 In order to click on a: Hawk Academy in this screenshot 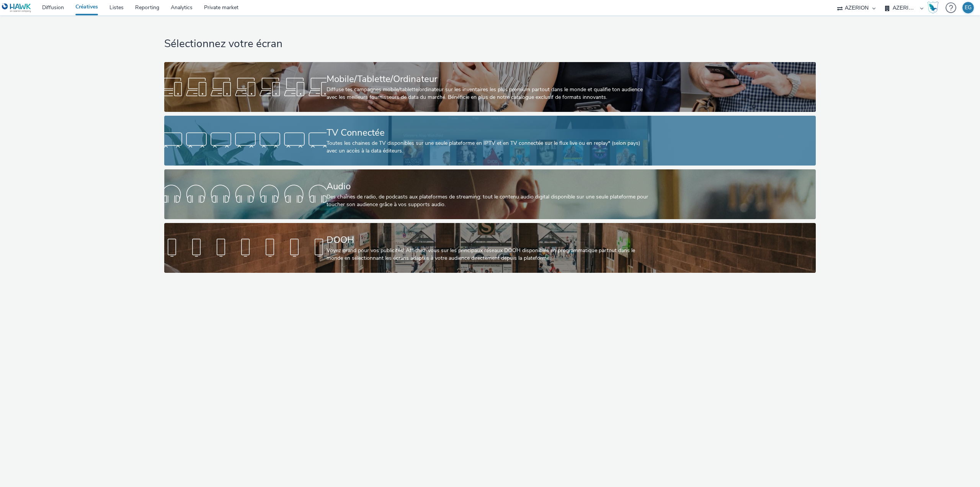, I will do `click(934, 8)`.